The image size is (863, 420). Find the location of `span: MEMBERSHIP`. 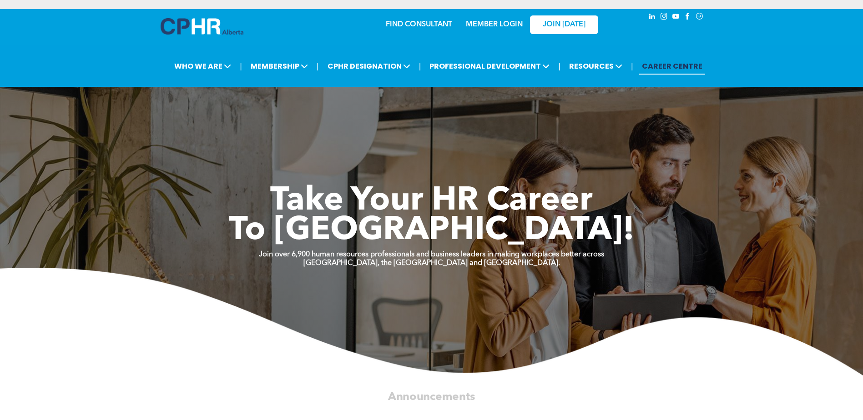

span: MEMBERSHIP is located at coordinates (279, 66).